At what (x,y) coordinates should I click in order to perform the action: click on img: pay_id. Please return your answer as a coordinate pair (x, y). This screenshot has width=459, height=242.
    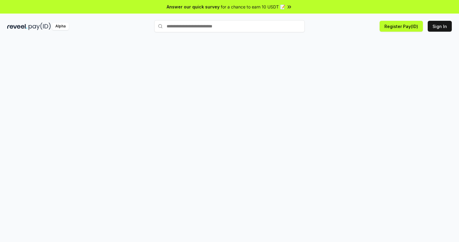
    Looking at the image, I should click on (40, 26).